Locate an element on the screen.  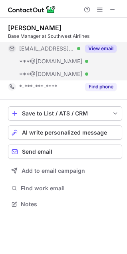
span: Add to email campaign is located at coordinates (53, 171).